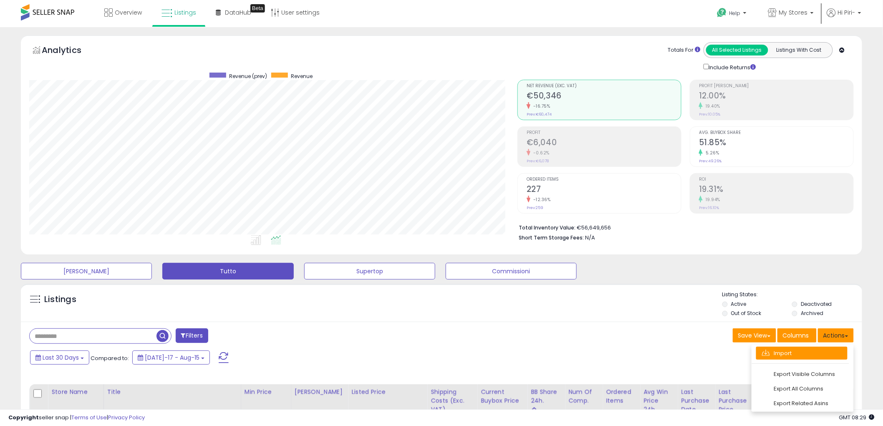 The height and width of the screenshot is (426, 883). Describe the element at coordinates (776, 96) in the screenshot. I see `h2: 12.00%` at that location.